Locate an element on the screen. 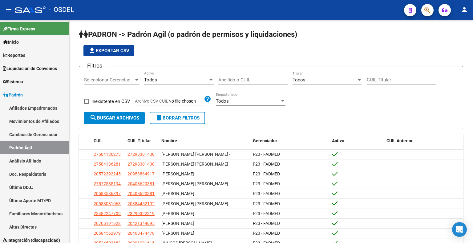 The width and height of the screenshot is (473, 243). span: CUIL is located at coordinates (98, 141).